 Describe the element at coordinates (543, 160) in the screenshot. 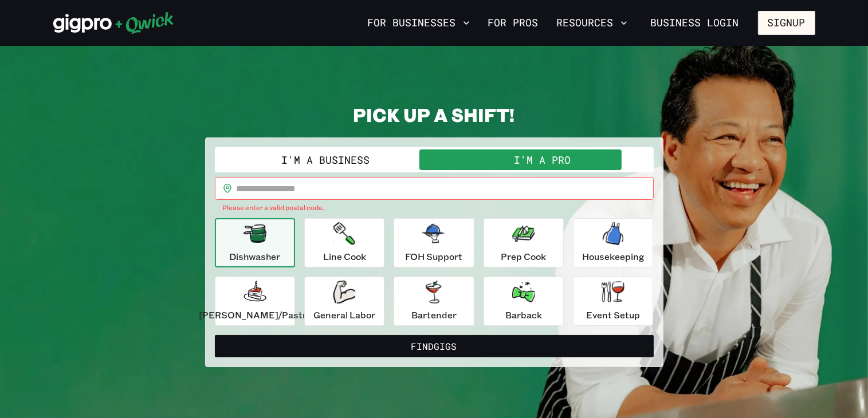

I see `button: I'm a Pro` at that location.